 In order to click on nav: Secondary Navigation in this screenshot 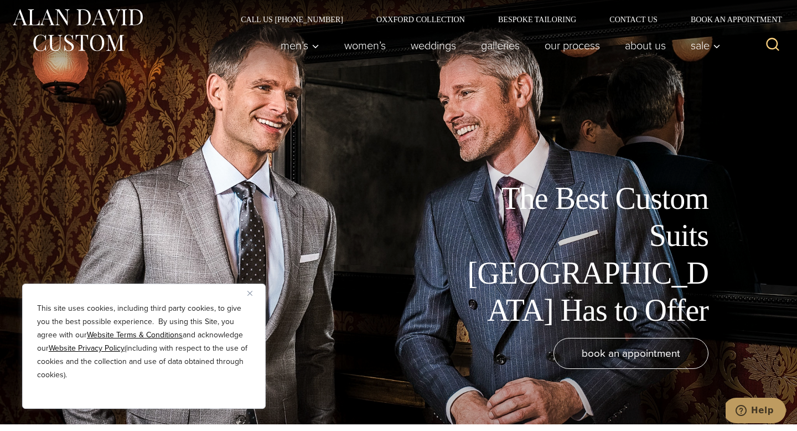, I will do `click(505, 19)`.